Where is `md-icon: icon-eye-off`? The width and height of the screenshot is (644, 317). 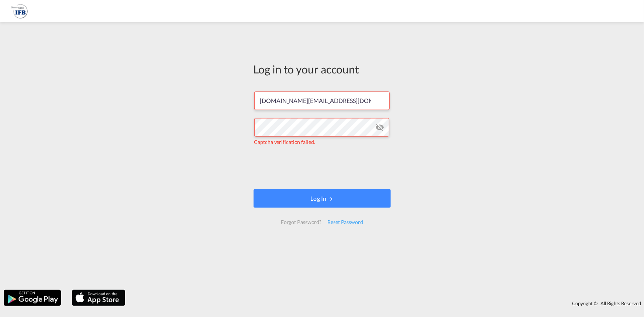
md-icon: icon-eye-off is located at coordinates (379, 127).